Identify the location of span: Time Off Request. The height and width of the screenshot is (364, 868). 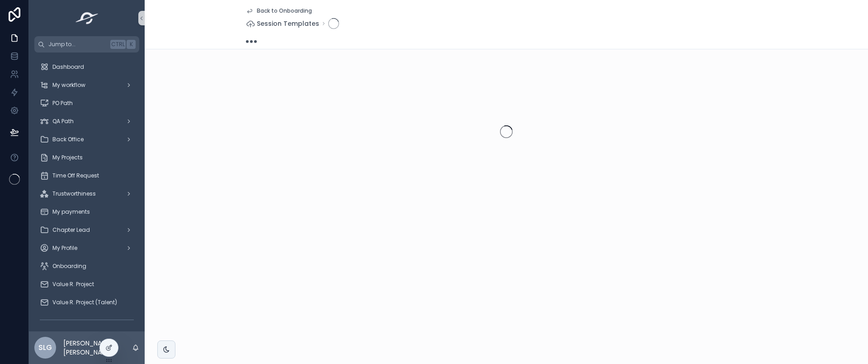
(76, 175).